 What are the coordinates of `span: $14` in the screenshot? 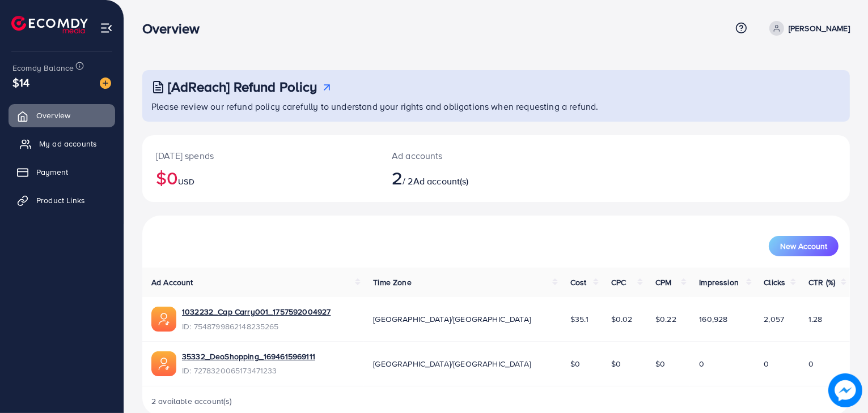 It's located at (21, 82).